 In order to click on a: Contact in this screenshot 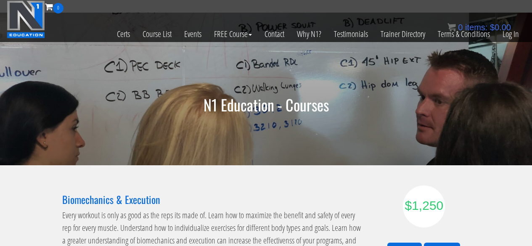, I will do `click(274, 34)`.